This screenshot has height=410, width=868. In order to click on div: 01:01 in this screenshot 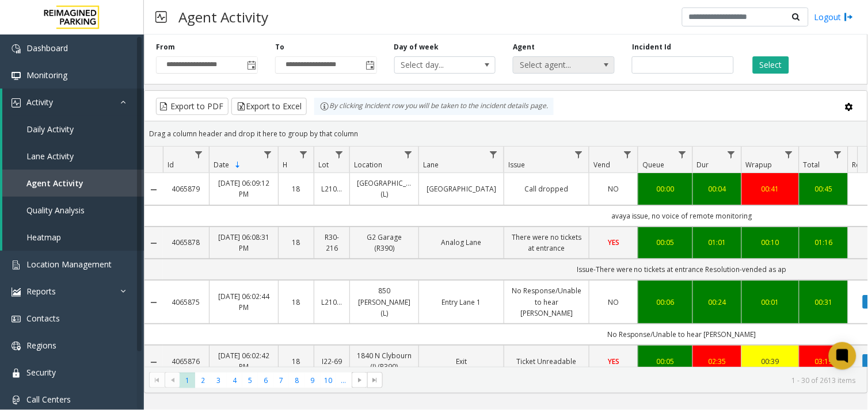, I will do `click(717, 242)`.